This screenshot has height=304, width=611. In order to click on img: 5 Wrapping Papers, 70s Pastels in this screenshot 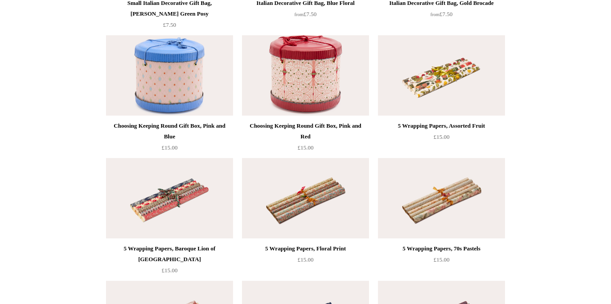, I will do `click(441, 199)`.